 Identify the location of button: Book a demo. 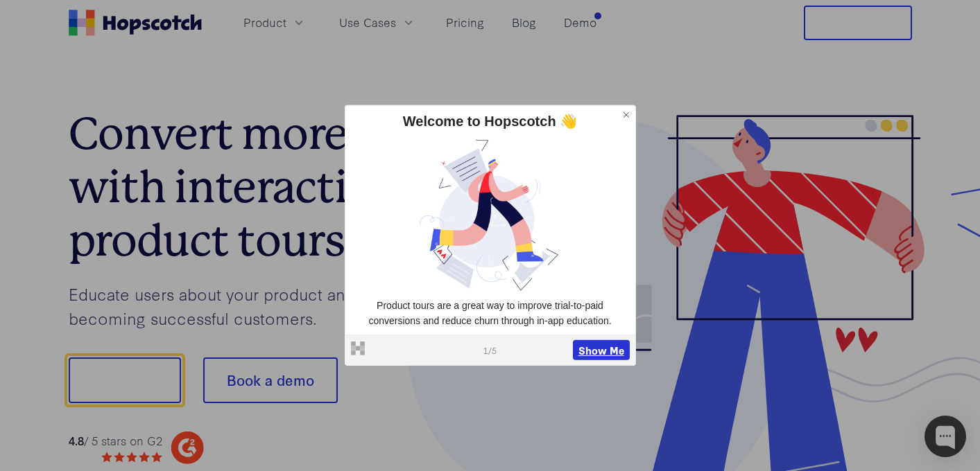
(271, 380).